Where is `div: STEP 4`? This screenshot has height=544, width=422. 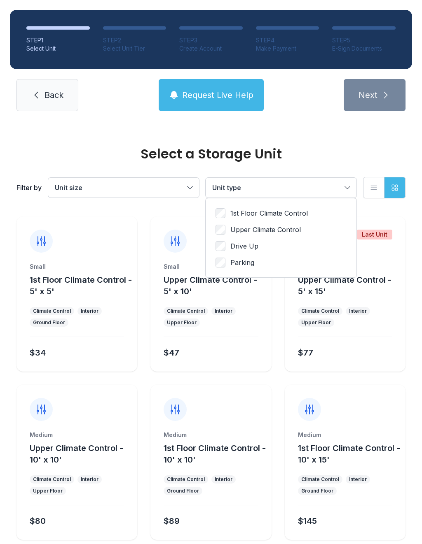 div: STEP 4 is located at coordinates (287, 40).